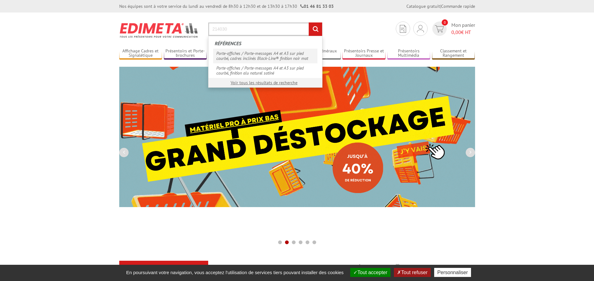 This screenshot has height=281, width=594. I want to click on strong: 01 46 81 33 03, so click(317, 6).